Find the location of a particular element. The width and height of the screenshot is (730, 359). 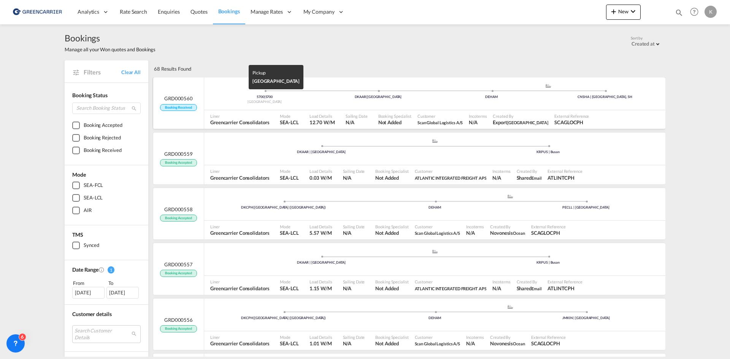

div: GRD000556 Booking Accepted Port of OriginCopenhagen (Kobenhavn) assets/icons/custom/ship-fill.svg... is located at coordinates (409, 325).